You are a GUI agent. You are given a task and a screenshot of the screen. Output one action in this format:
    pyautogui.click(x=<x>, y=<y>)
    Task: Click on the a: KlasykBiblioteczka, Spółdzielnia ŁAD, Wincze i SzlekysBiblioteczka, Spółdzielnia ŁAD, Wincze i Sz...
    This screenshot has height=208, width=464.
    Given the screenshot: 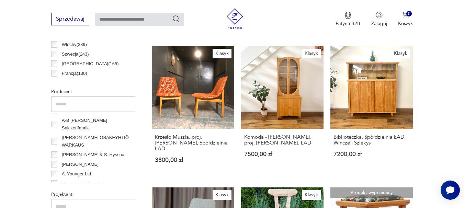 What is the action you would take?
    pyautogui.click(x=372, y=111)
    